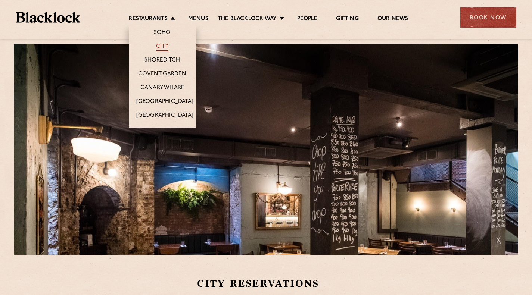 This screenshot has height=295, width=532. Describe the element at coordinates (148, 19) in the screenshot. I see `a: Restaurants` at that location.